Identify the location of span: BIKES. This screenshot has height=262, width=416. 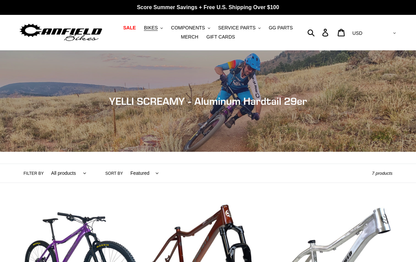
(151, 28).